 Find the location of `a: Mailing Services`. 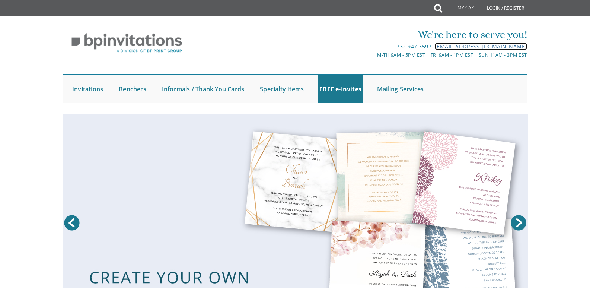

a: Mailing Services is located at coordinates (400, 89).